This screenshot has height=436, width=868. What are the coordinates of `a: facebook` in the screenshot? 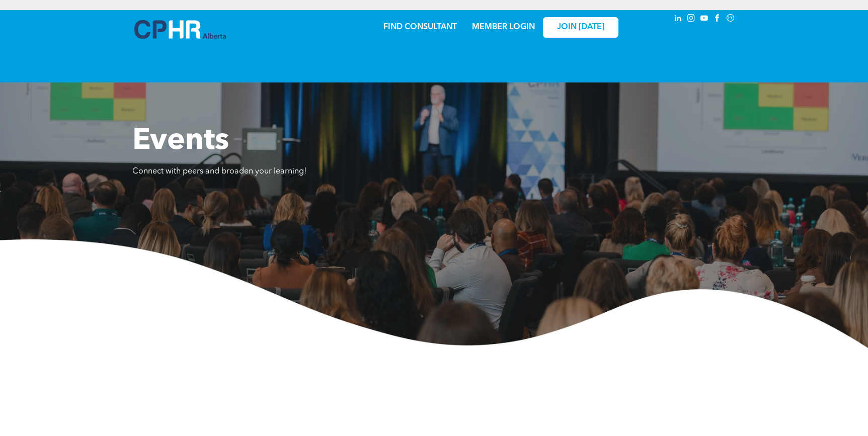 It's located at (718, 19).